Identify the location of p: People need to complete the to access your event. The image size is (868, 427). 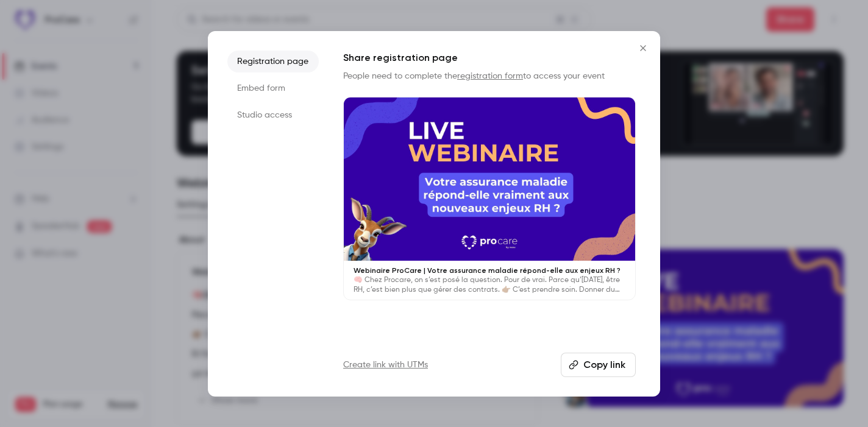
(489, 76).